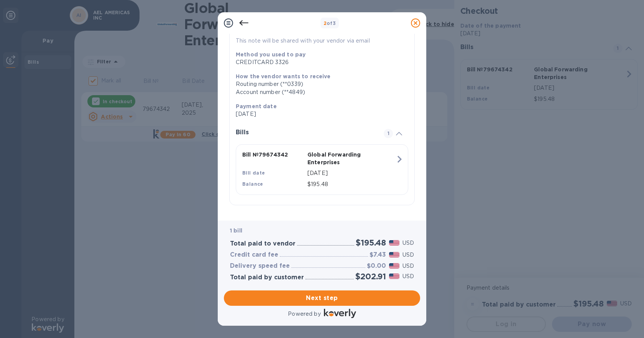 The width and height of the screenshot is (644, 338). What do you see at coordinates (252, 184) in the screenshot?
I see `b: Balance` at bounding box center [252, 184].